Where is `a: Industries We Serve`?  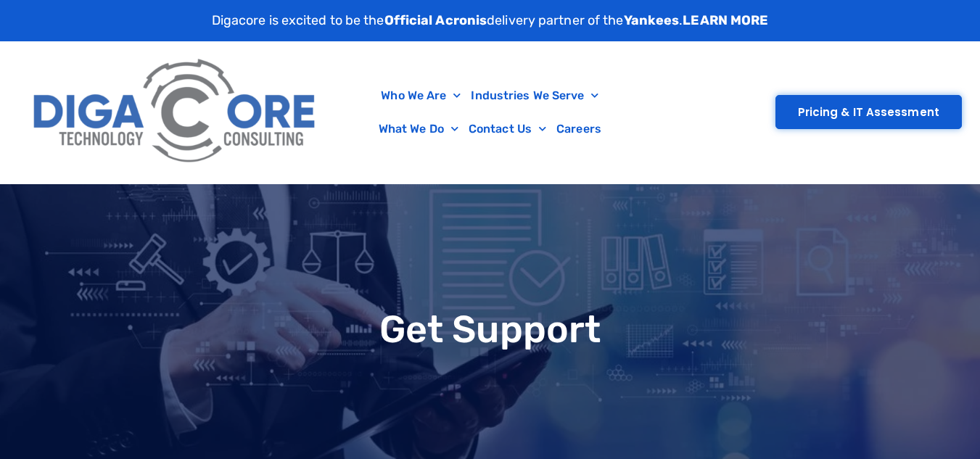 a: Industries We Serve is located at coordinates (534, 95).